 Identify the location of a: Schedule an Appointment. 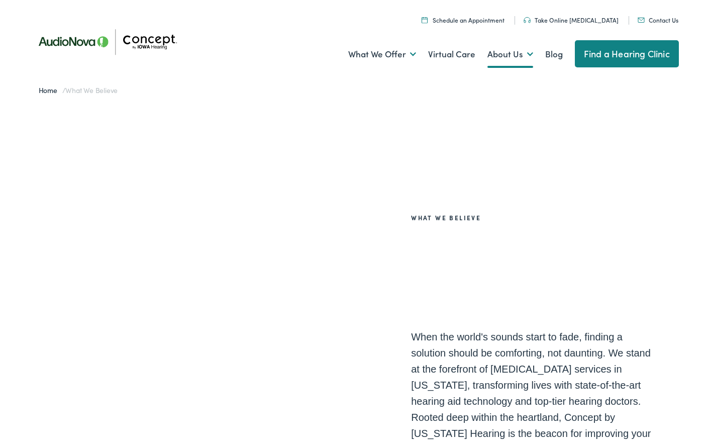
(463, 20).